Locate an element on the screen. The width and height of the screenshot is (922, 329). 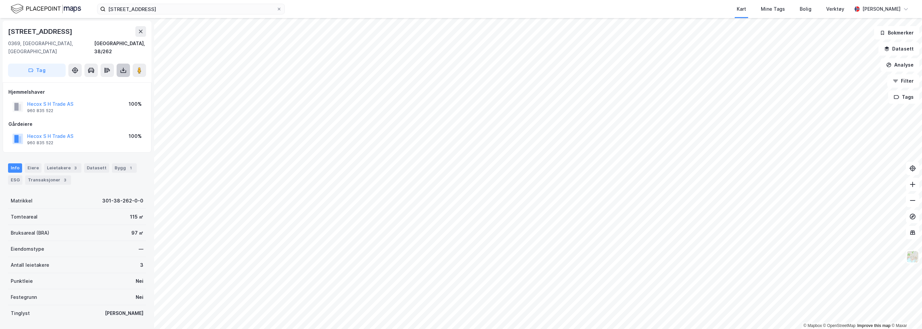
div: Kart is located at coordinates (741, 9).